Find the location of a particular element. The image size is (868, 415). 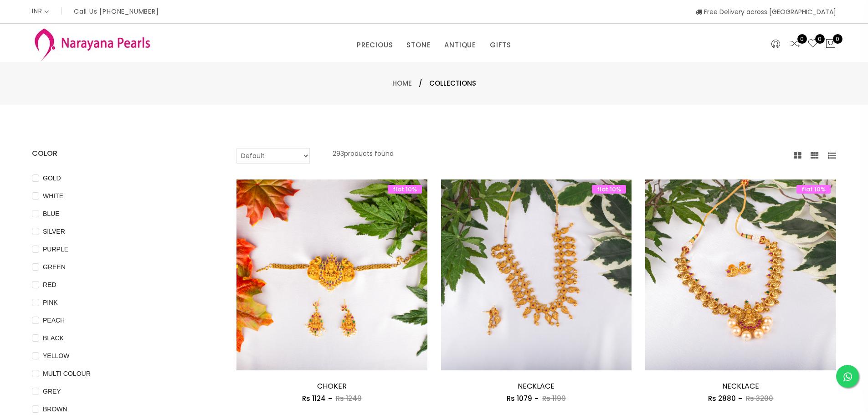

a: Home is located at coordinates (402, 83).